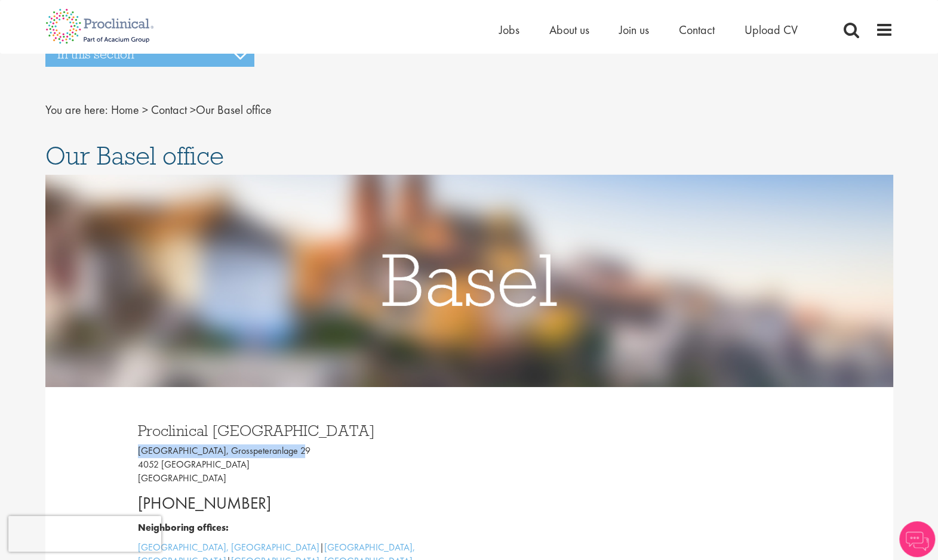 Image resolution: width=938 pixels, height=560 pixels. I want to click on a: About us, so click(569, 30).